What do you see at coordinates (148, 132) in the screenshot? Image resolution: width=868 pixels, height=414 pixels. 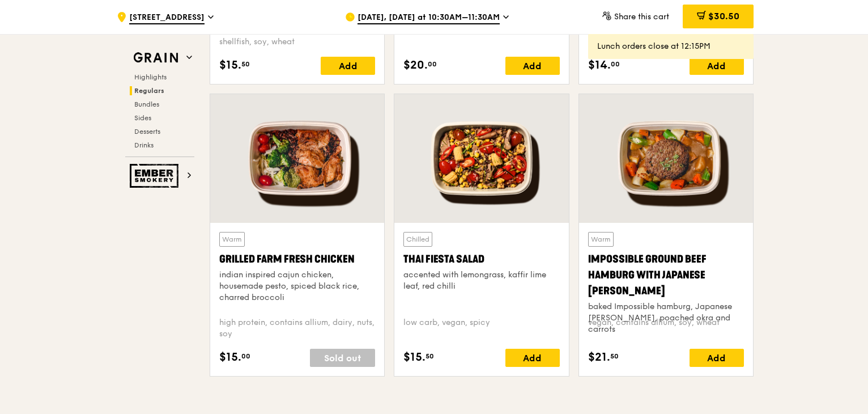 I see `span: Desserts` at bounding box center [148, 132].